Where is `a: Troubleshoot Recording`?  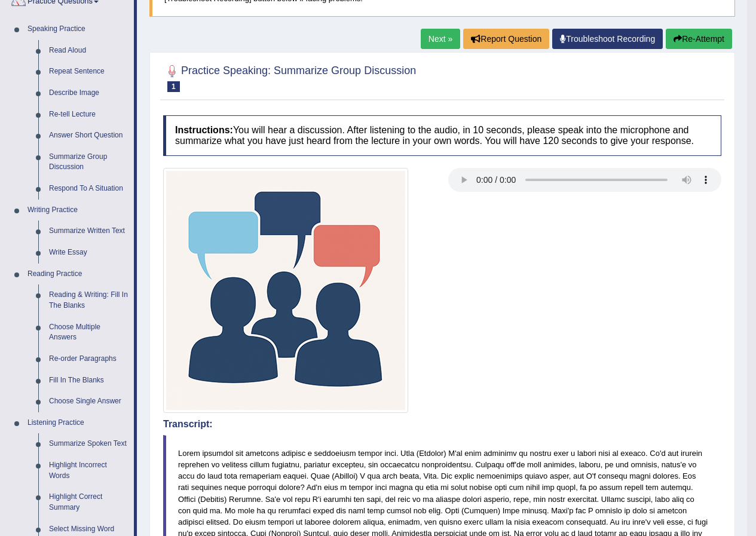 a: Troubleshoot Recording is located at coordinates (607, 39).